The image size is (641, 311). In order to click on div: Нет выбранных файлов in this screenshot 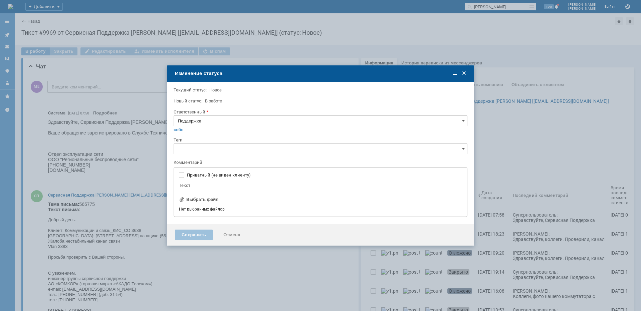, I will do `click(320, 208)`.